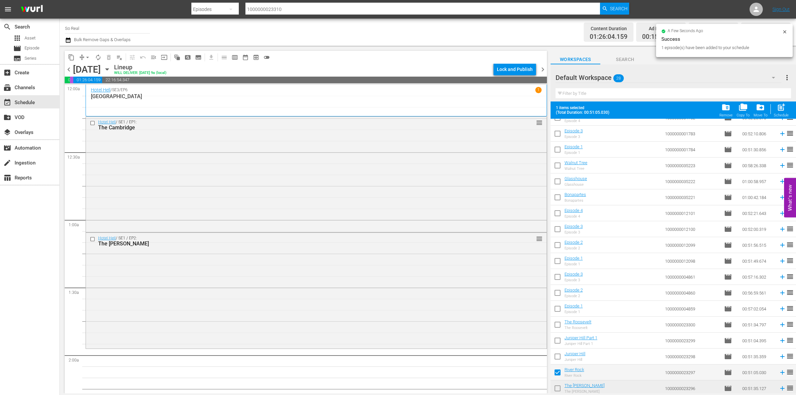  What do you see at coordinates (575, 194) in the screenshot?
I see `a: Bonapartes` at bounding box center [575, 194].